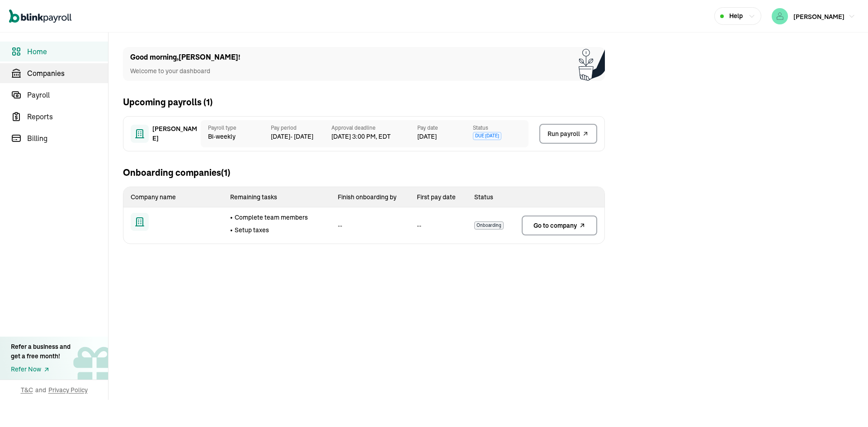  I want to click on span: Bi-weekly, so click(236, 136).